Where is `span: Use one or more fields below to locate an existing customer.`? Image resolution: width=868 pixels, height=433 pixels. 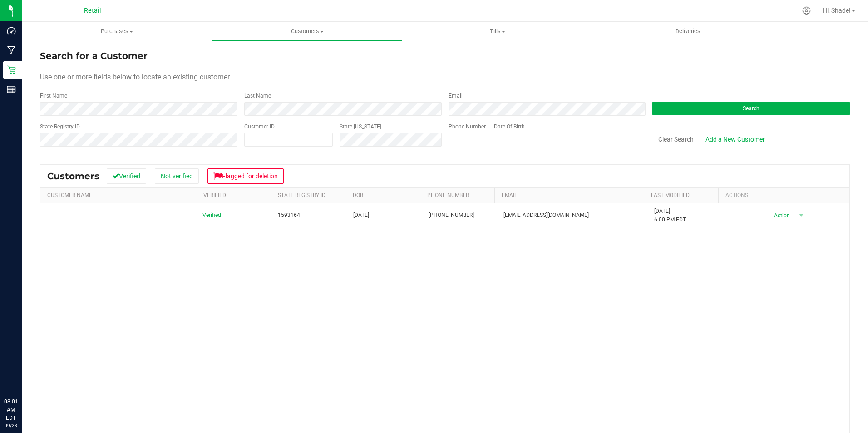
span: Use one or more fields below to locate an existing customer. is located at coordinates (135, 77).